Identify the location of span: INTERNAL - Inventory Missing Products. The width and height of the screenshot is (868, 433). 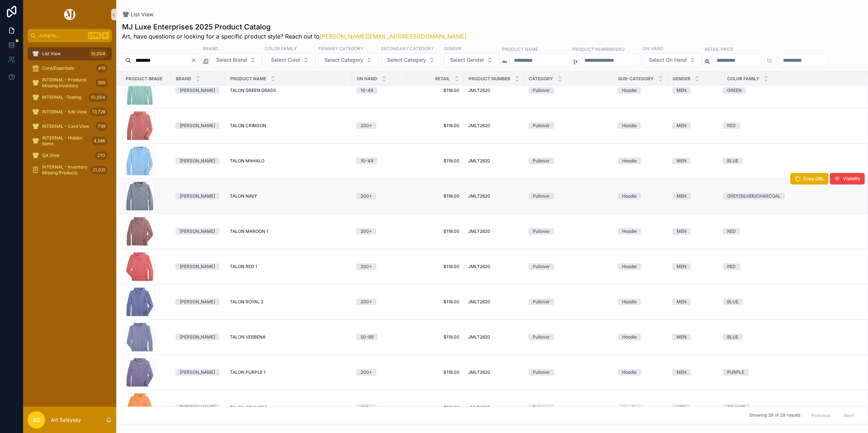
(65, 170).